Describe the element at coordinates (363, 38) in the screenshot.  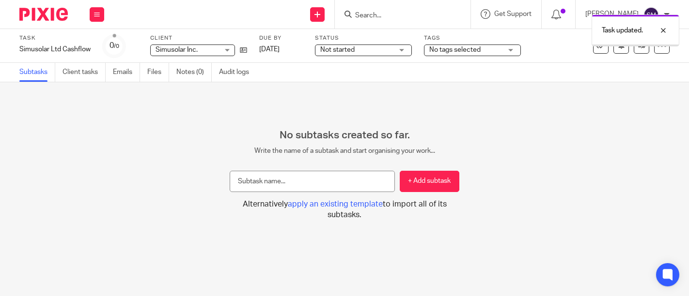
I see `label: Status` at that location.